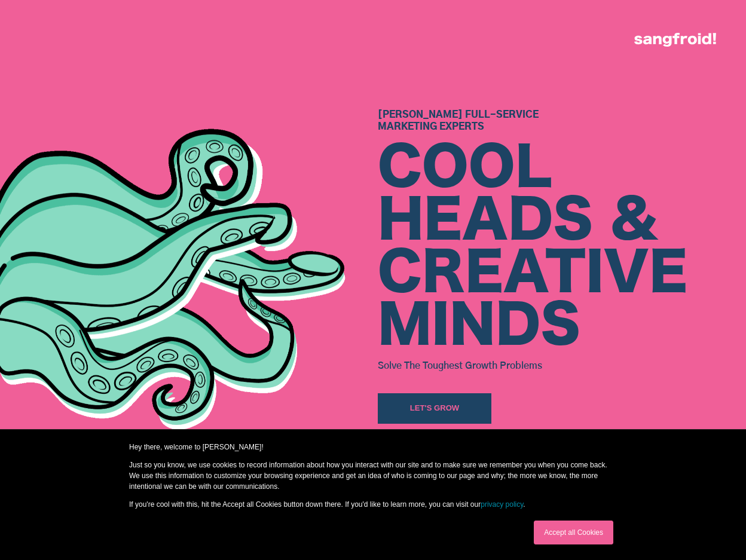  I want to click on p: Just so you know, we use cookies to record information about how you interact with our site and t..., so click(373, 476).